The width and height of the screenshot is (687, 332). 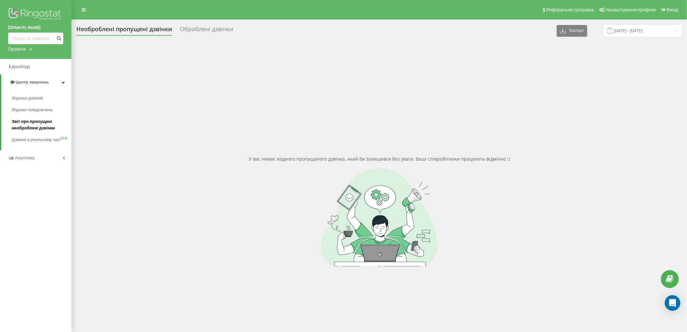 What do you see at coordinates (25, 158) in the screenshot?
I see `span: Аналiтика` at bounding box center [25, 158].